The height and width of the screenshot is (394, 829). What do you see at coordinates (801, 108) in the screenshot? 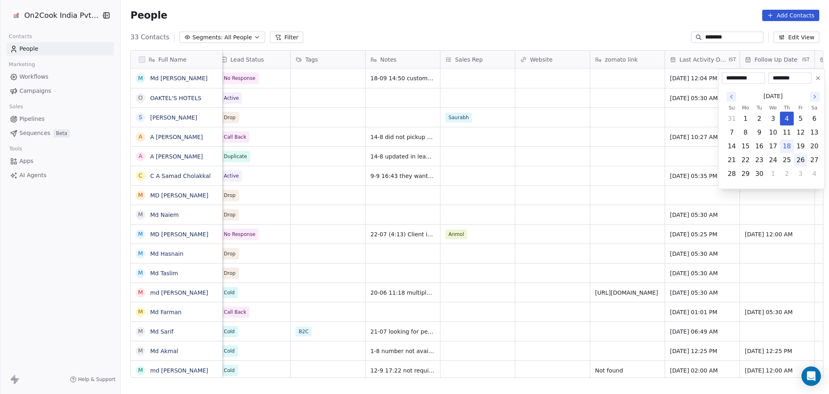
I see `th: Friday` at bounding box center [801, 108].